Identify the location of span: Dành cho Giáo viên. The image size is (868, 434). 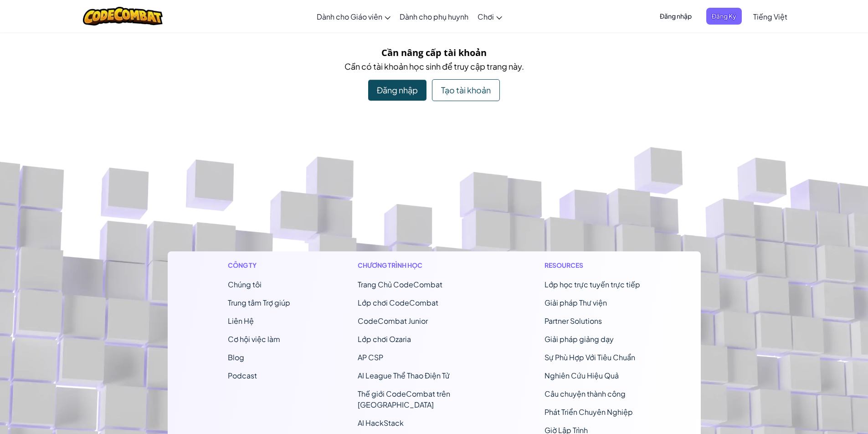
(350, 17).